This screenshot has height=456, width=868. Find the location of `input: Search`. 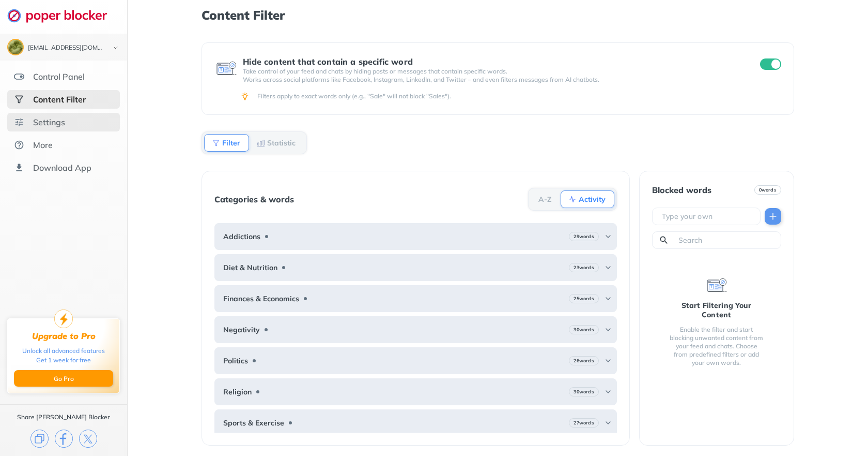

input: Search is located at coordinates (727, 240).